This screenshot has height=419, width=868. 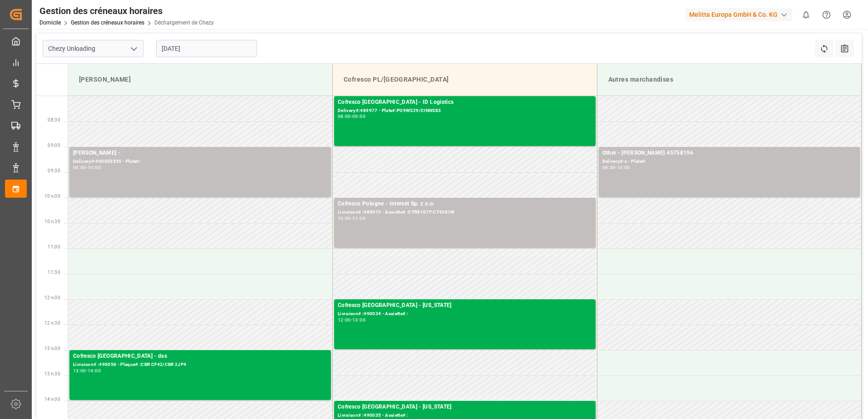 I want to click on div: Livraison# :490034 - Assiette# :, so click(x=465, y=314).